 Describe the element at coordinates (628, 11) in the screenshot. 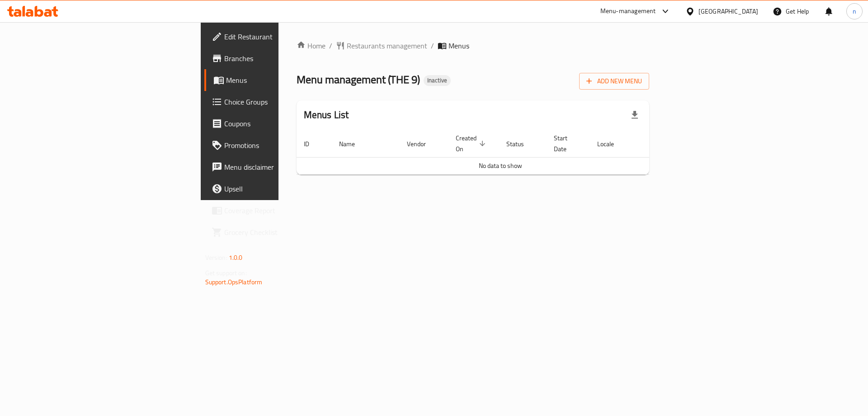

I see `div: Menu-management` at that location.